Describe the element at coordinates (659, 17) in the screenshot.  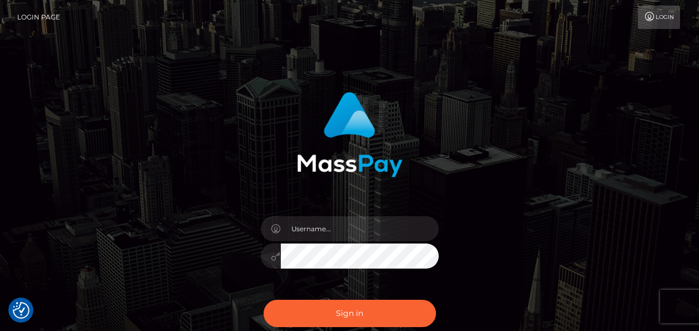
I see `a: Login` at that location.